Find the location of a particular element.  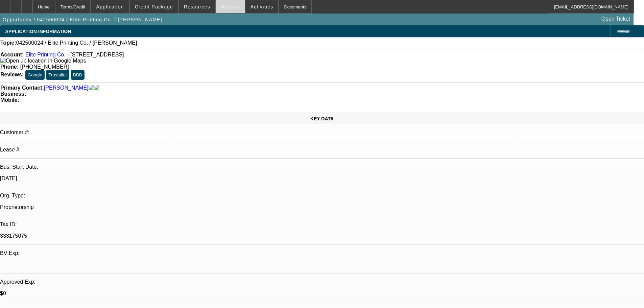

strong: Account: is located at coordinates (12, 54).